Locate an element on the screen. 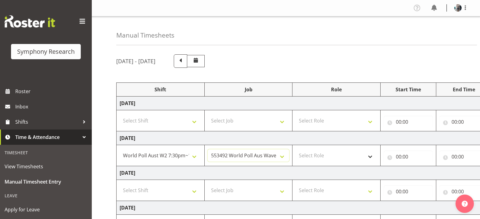 The width and height of the screenshot is (480, 219). span: Apply for Leave is located at coordinates (46, 210).